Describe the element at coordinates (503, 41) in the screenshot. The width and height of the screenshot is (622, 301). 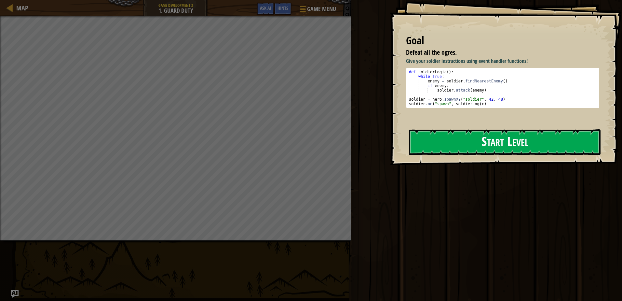
I see `div: Goal` at that location.